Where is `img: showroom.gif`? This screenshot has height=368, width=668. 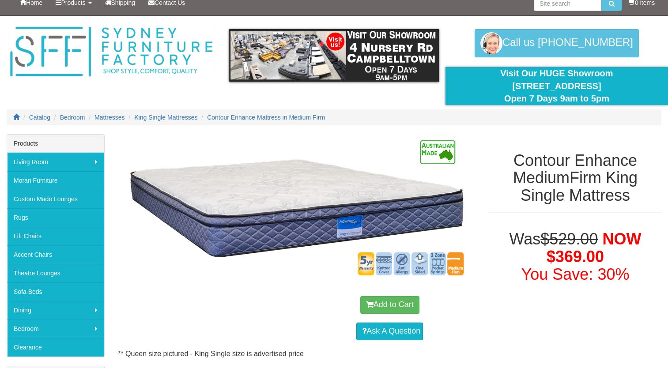 img: showroom.gif is located at coordinates (334, 55).